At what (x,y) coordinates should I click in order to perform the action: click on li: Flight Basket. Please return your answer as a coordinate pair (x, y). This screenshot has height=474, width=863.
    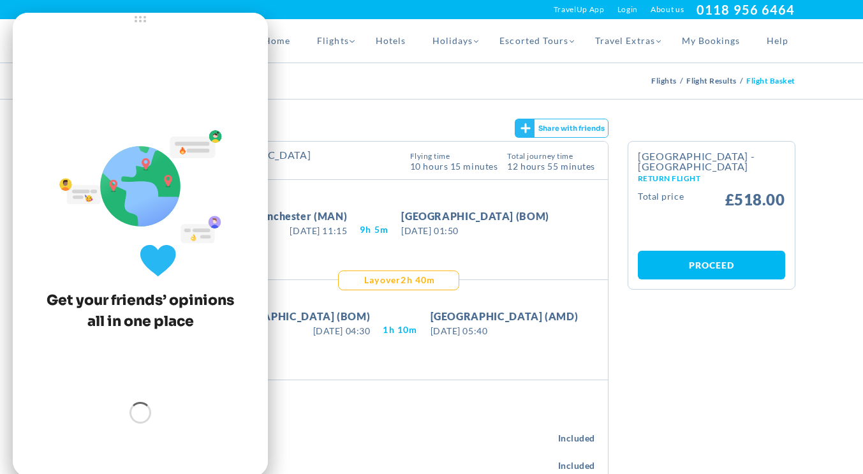
    Looking at the image, I should click on (770, 81).